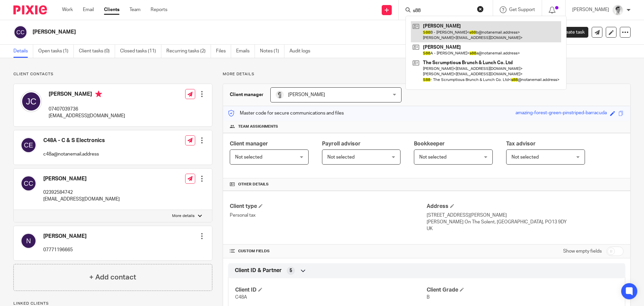 Image resolution: width=644 pixels, height=306 pixels. Describe the element at coordinates (65, 250) in the screenshot. I see `p: 07771196665` at that location.